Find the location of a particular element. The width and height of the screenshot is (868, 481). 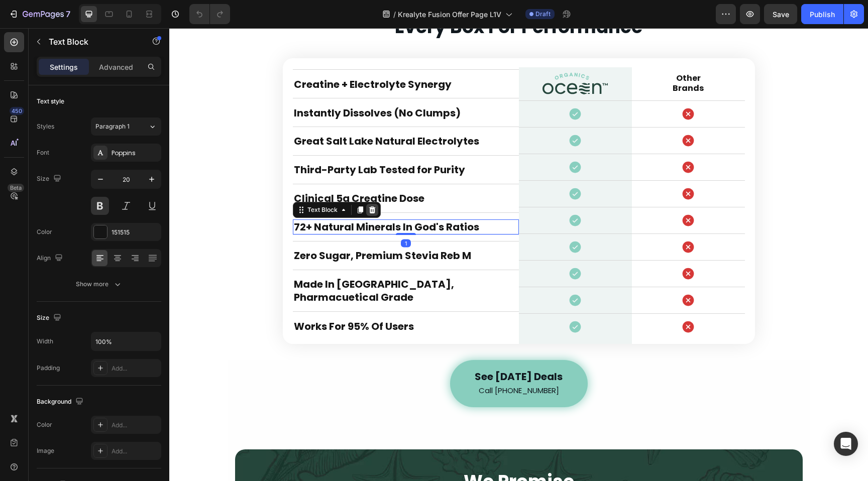

img: gempages_466291580341322862-c8a4cd8a-9d42-4898-89fc-f086c4adb539.svg is located at coordinates (405, 55).